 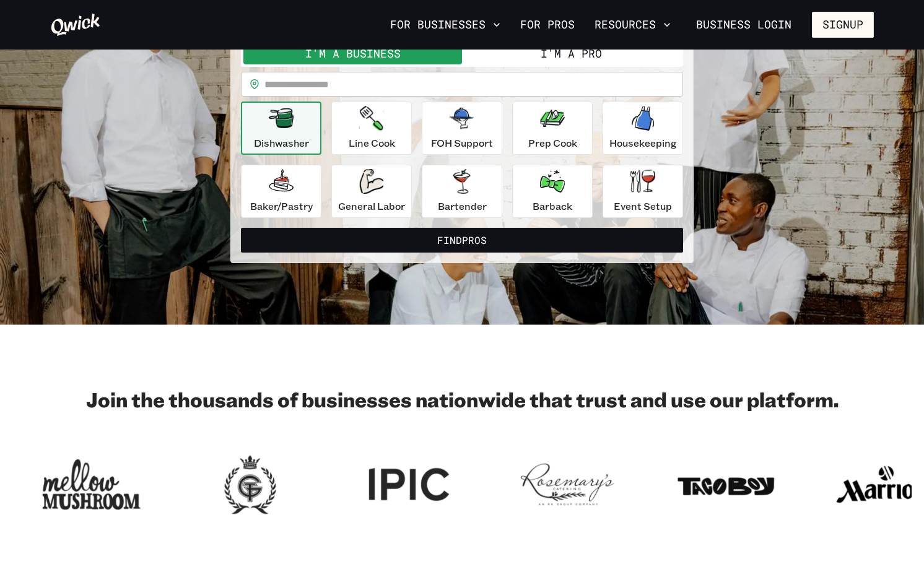 What do you see at coordinates (552, 128) in the screenshot?
I see `button: Prep Cook` at bounding box center [552, 128].